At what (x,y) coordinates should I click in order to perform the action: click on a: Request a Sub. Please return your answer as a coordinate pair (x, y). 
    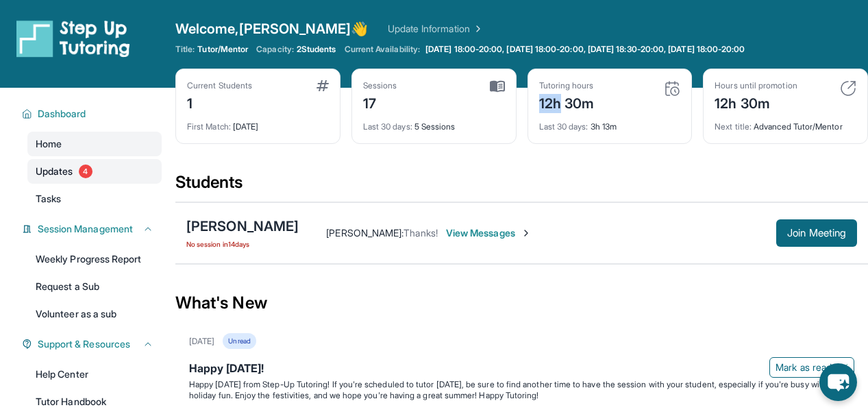
    Looking at the image, I should click on (95, 287).